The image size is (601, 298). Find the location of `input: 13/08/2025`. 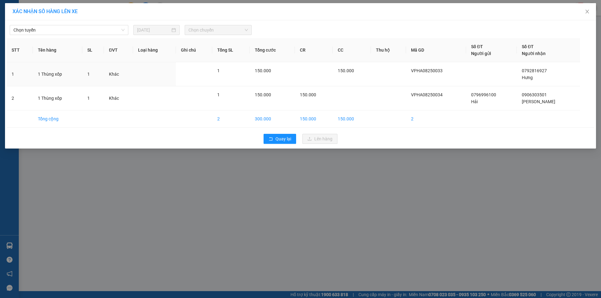

input: 13/08/2025 is located at coordinates (154, 30).